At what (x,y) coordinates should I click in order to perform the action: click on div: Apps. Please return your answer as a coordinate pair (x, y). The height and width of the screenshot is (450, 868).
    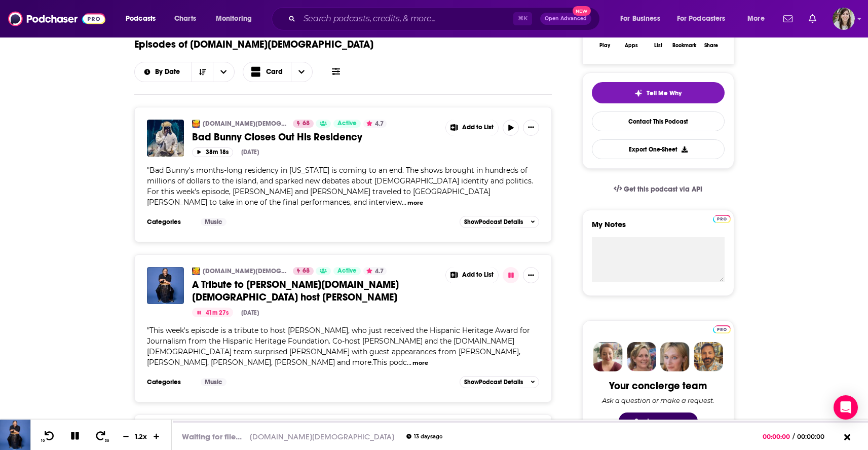
    Looking at the image, I should click on (631, 46).